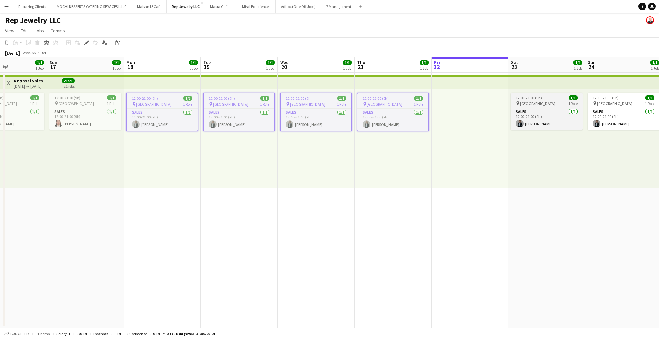 The image size is (659, 339). What do you see at coordinates (29, 52) in the screenshot?
I see `span: Week 33` at bounding box center [29, 52].